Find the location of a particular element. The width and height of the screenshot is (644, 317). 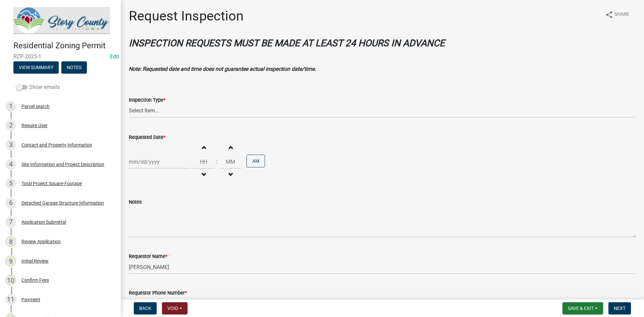

div: 6 is located at coordinates (11, 203).